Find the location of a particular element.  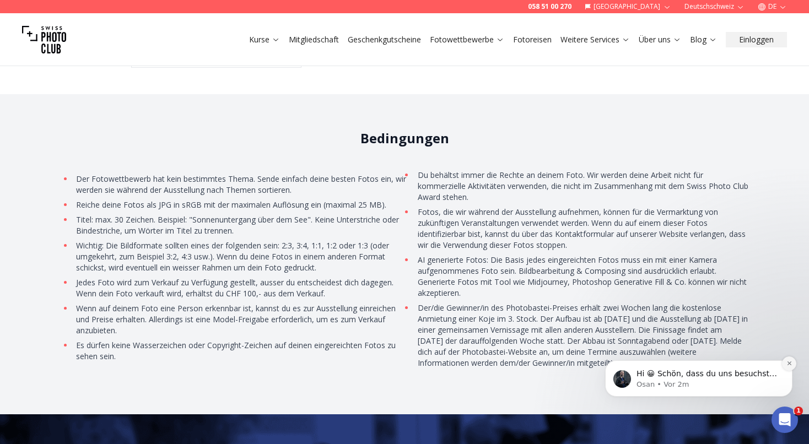

button: Weitere Services is located at coordinates (595, 40).